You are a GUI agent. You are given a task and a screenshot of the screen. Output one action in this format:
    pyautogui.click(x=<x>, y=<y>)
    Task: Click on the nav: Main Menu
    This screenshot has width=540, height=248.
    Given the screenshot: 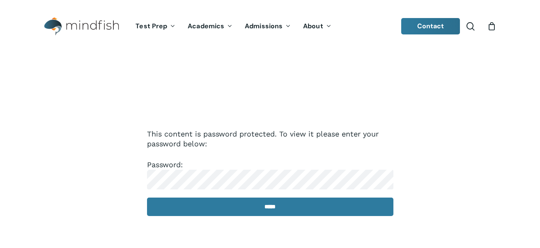 What is the action you would take?
    pyautogui.click(x=233, y=26)
    